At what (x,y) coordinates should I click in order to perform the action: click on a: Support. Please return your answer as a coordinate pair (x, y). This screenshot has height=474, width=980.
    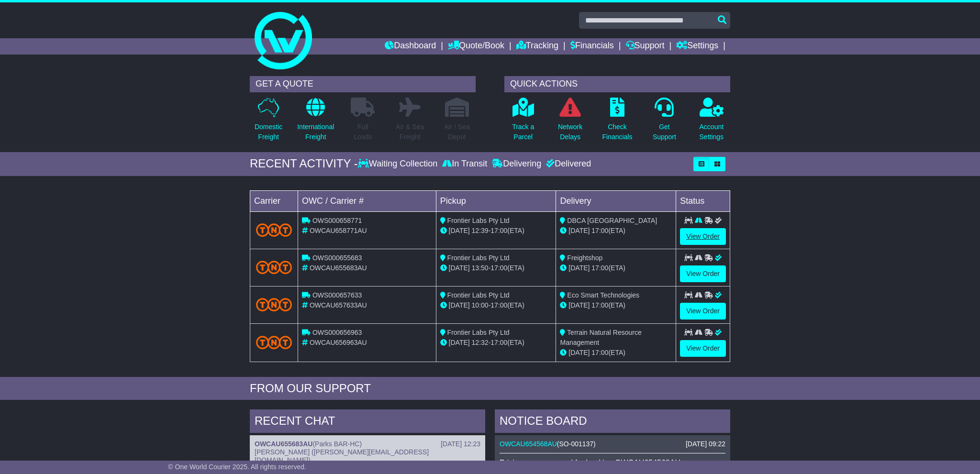
    Looking at the image, I should click on (645, 46).